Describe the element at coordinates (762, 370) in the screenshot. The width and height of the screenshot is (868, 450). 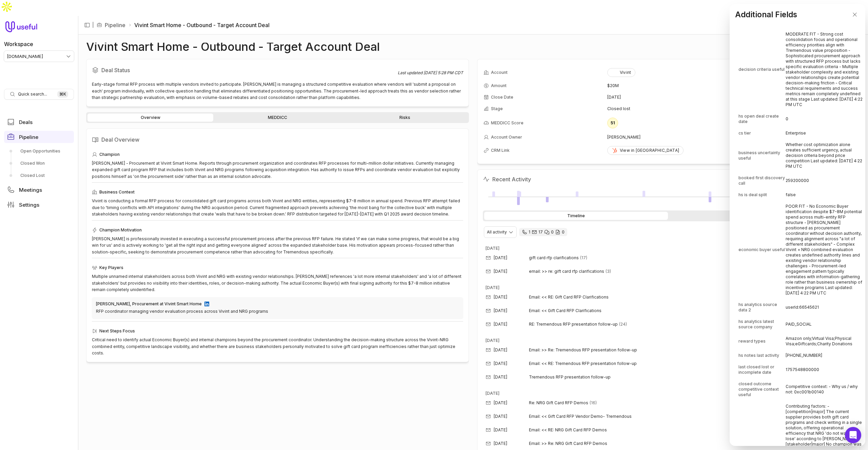
I see `span: last closed lost or incomplete date` at that location.